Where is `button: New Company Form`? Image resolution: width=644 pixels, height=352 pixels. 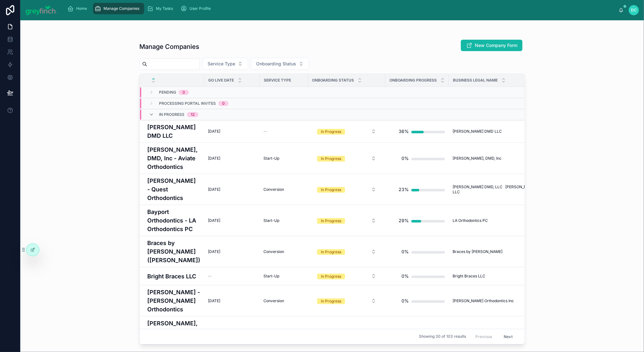 button: New Company Form is located at coordinates (492, 45).